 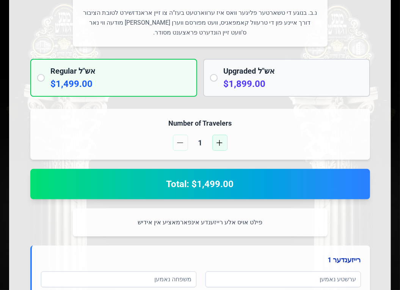 I want to click on h2: Total: $1,499.00, so click(x=200, y=184).